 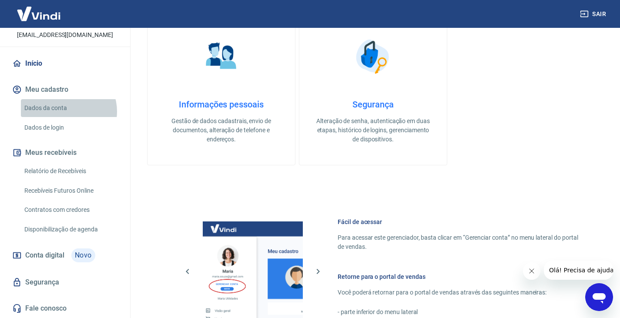 I want to click on span: Novo, so click(x=83, y=255).